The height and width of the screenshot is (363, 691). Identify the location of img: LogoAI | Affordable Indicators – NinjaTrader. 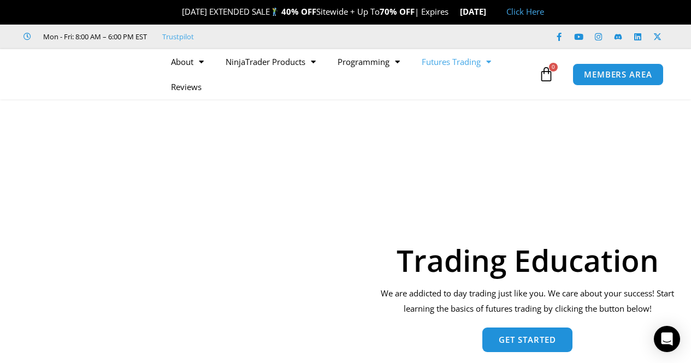
(83, 74).